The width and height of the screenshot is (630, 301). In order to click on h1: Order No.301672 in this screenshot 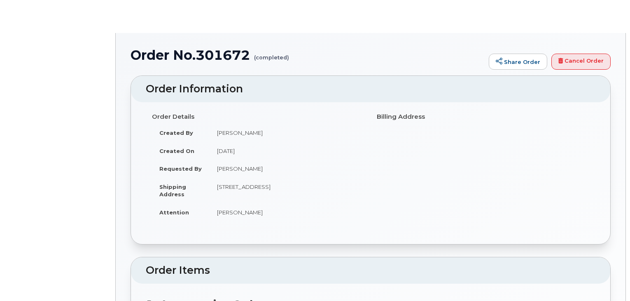, I will do `click(308, 55)`.